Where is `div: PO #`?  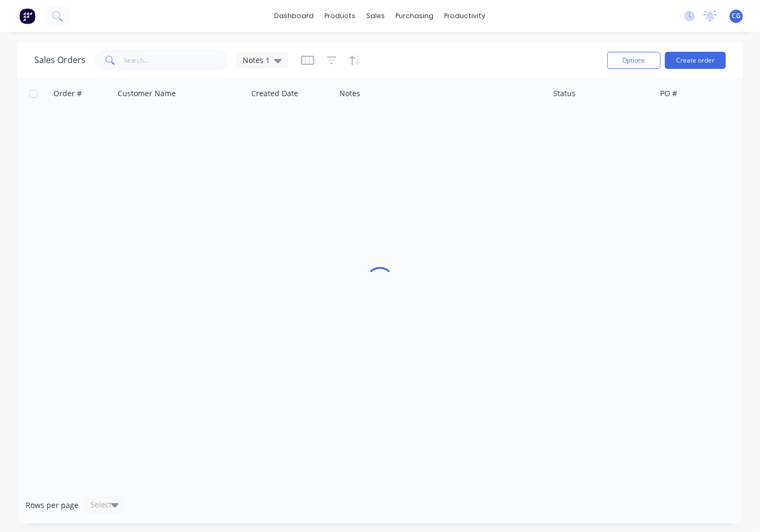
div: PO # is located at coordinates (669, 93).